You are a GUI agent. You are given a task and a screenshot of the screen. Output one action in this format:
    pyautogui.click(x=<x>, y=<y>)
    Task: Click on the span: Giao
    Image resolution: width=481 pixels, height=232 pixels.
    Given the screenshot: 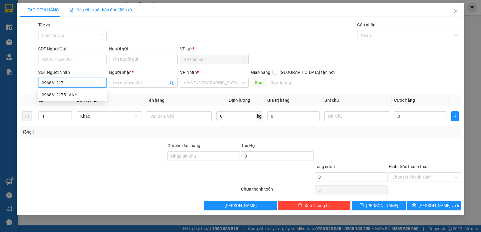 What is the action you would take?
    pyautogui.click(x=259, y=83)
    